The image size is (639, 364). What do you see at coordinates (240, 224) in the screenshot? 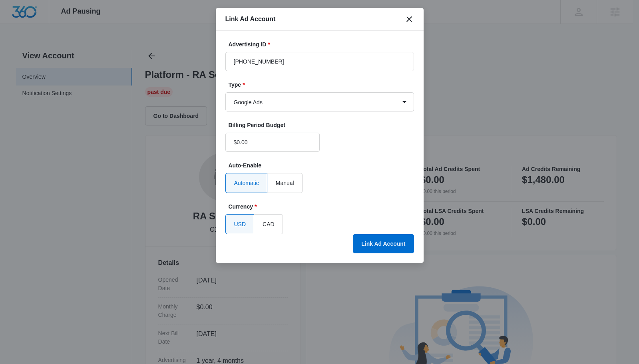
I see `label: USD` at bounding box center [240, 224].